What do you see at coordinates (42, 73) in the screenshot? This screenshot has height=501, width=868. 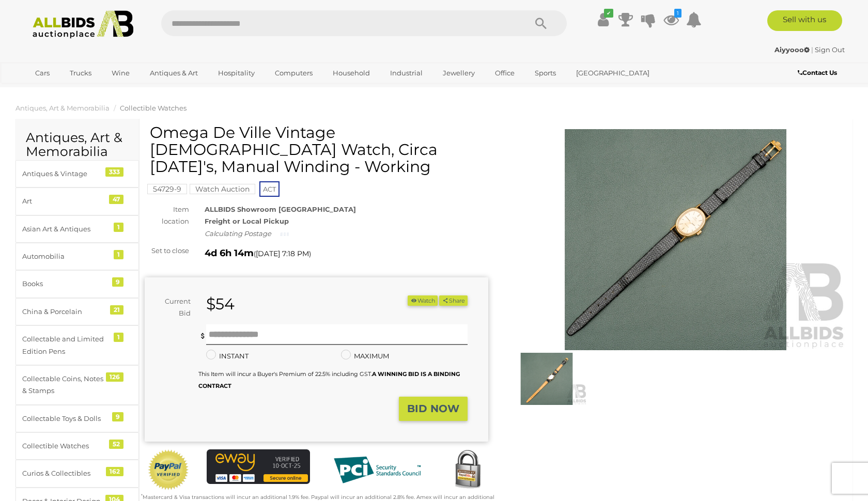 I see `a: Cars` at bounding box center [42, 73].